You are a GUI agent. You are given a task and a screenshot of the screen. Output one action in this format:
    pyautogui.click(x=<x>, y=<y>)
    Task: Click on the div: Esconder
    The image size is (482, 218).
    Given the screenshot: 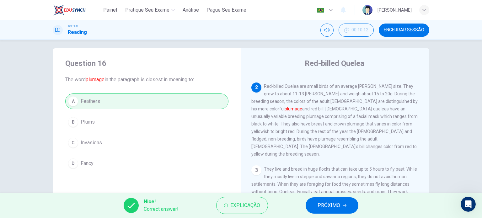 What is the action you would take?
    pyautogui.click(x=356, y=30)
    